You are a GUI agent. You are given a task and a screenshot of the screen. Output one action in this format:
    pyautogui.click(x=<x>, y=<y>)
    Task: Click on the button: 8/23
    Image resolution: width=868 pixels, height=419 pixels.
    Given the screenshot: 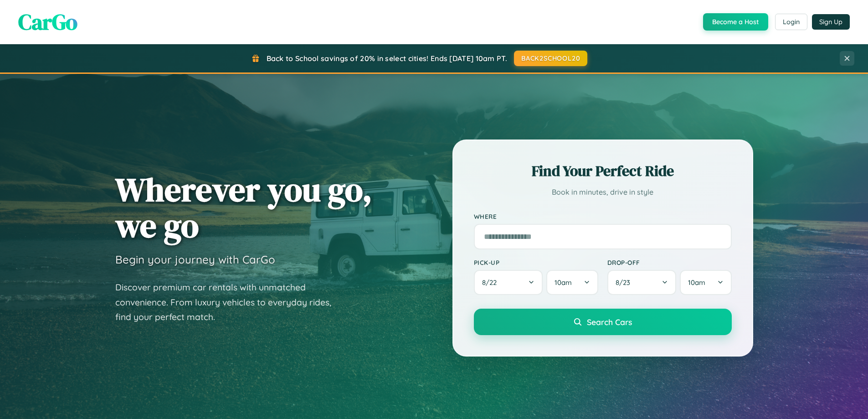 What is the action you would take?
    pyautogui.click(x=642, y=282)
    